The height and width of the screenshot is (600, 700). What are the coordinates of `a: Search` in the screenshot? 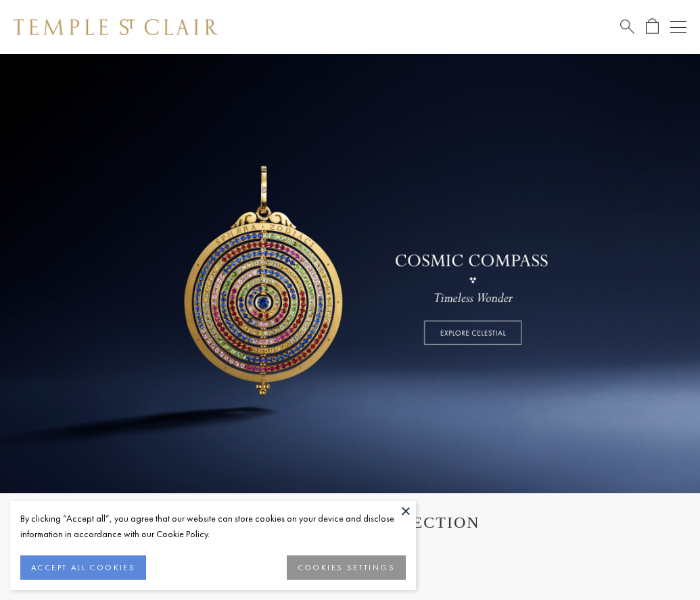 It's located at (627, 26).